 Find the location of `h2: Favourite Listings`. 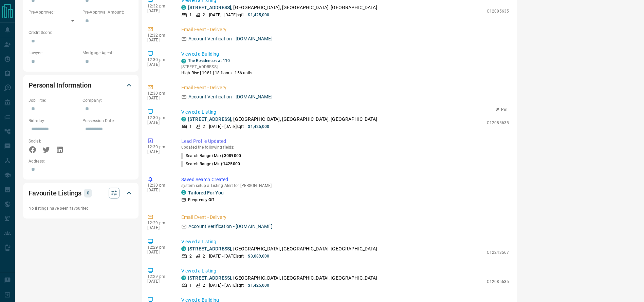

h2: Favourite Listings is located at coordinates (55, 193).